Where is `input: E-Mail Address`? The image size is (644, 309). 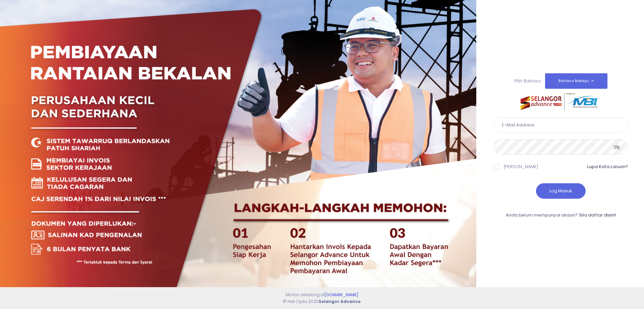
input: E-Mail Address is located at coordinates (561, 125).